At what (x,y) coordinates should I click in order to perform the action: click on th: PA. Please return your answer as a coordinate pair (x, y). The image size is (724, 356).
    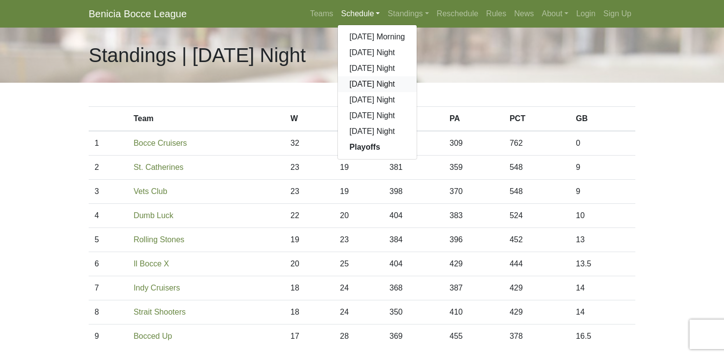
    Looking at the image, I should click on (474, 119).